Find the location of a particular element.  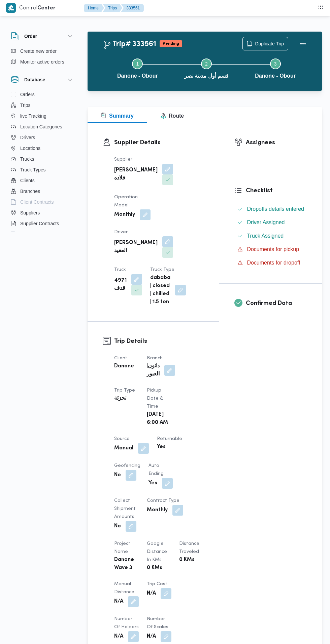

button: Order is located at coordinates (42, 36).